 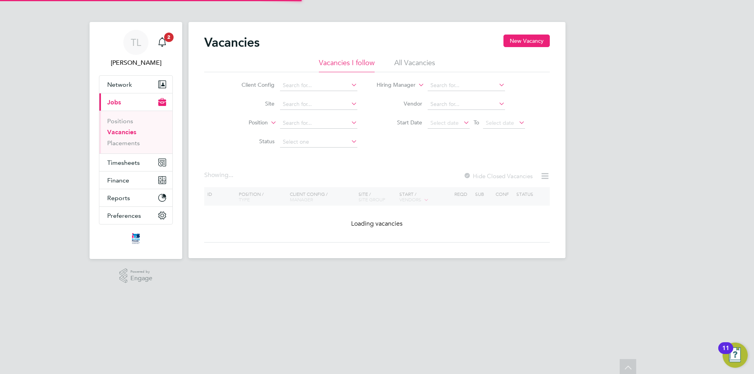 What do you see at coordinates (119, 198) in the screenshot?
I see `span: Reports` at bounding box center [119, 198].